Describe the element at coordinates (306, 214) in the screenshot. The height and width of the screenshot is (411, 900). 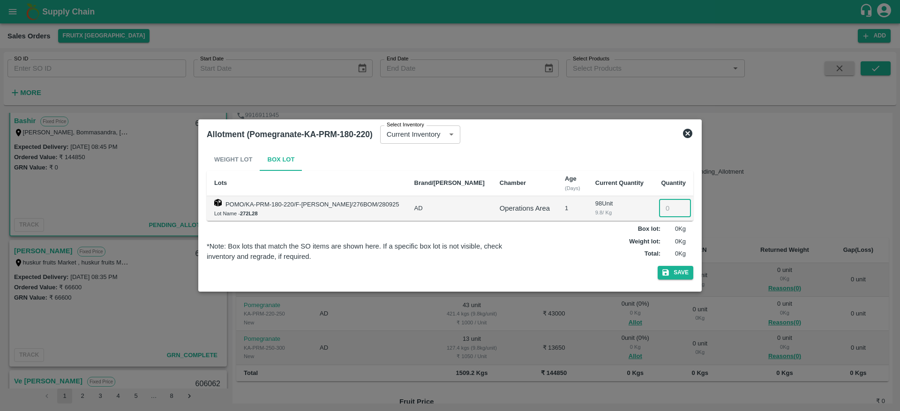
I see `div: Lot Name -` at that location.